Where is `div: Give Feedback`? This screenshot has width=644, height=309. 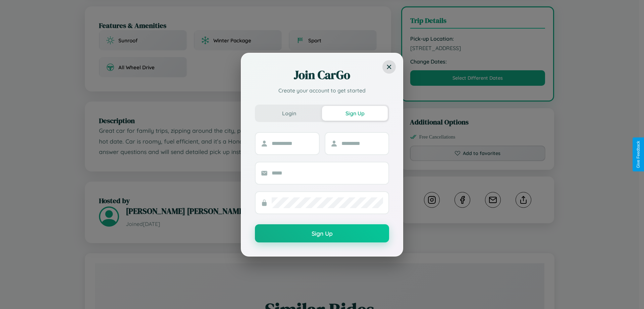
div: Give Feedback is located at coordinates (638, 154).